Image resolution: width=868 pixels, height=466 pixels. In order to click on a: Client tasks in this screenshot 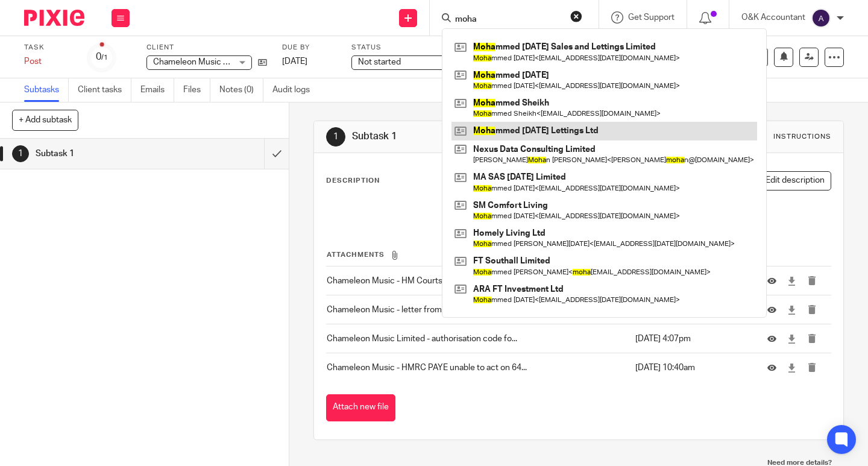, I will do `click(104, 90)`.